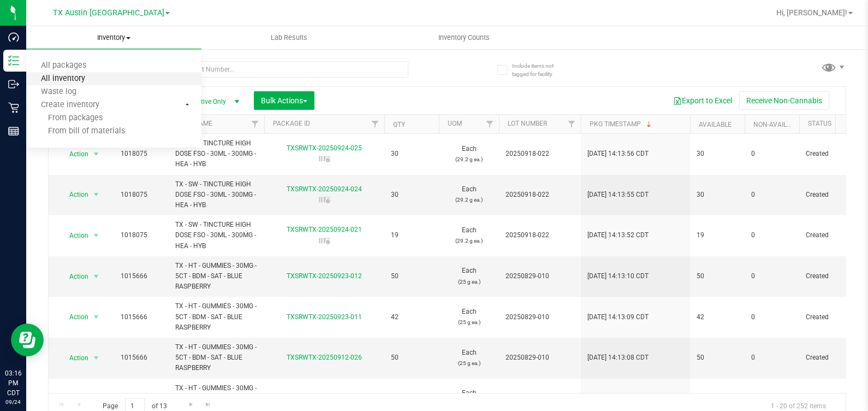  What do you see at coordinates (14, 131) in the screenshot?
I see `inline-svg: Reports` at bounding box center [14, 131].